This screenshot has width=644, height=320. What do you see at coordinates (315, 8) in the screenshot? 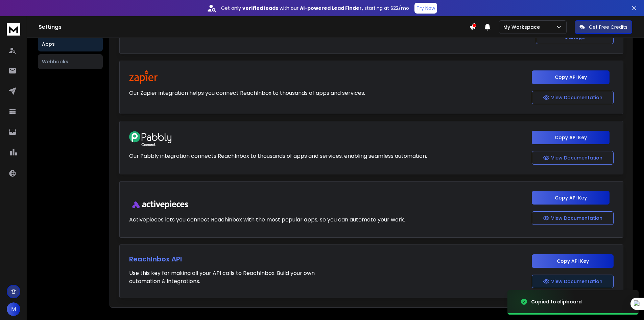
I see `p: Get only with our starting at $22/mo` at bounding box center [315, 8].